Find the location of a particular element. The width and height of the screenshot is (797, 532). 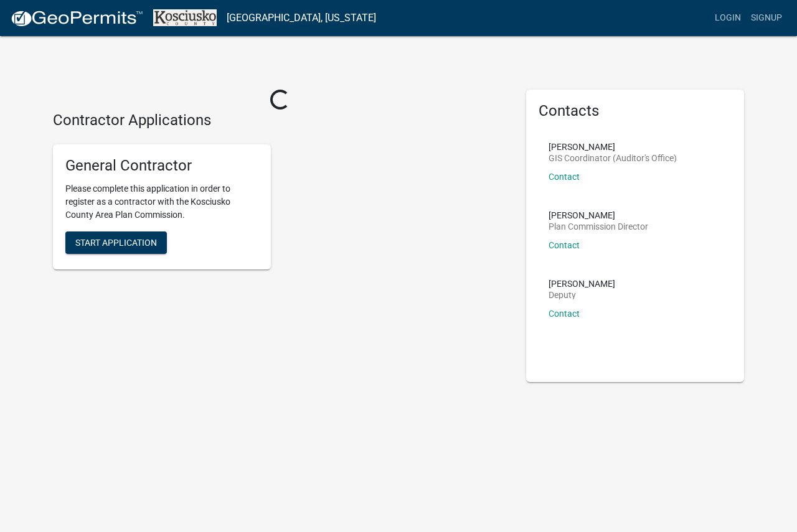

a: Login is located at coordinates (728, 18).